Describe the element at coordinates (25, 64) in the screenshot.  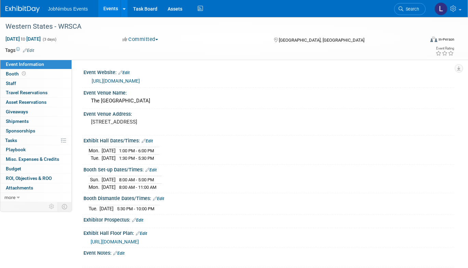
I see `span: Event Information` at that location.